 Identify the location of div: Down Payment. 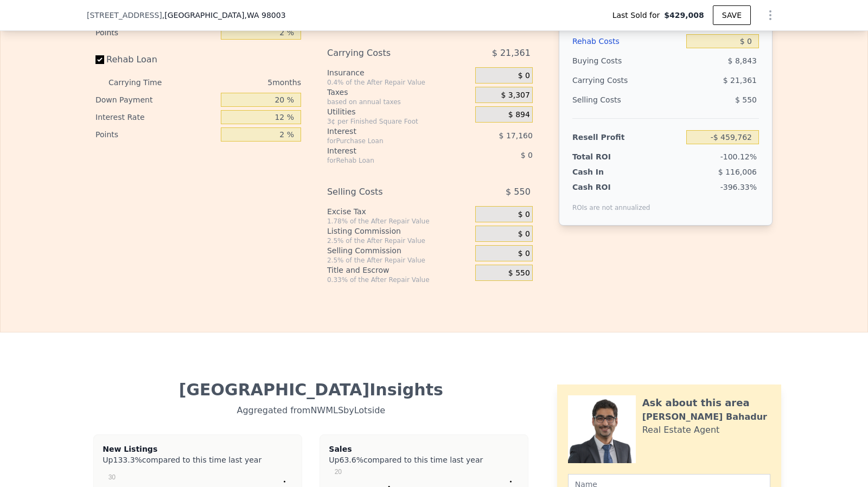
(156, 100).